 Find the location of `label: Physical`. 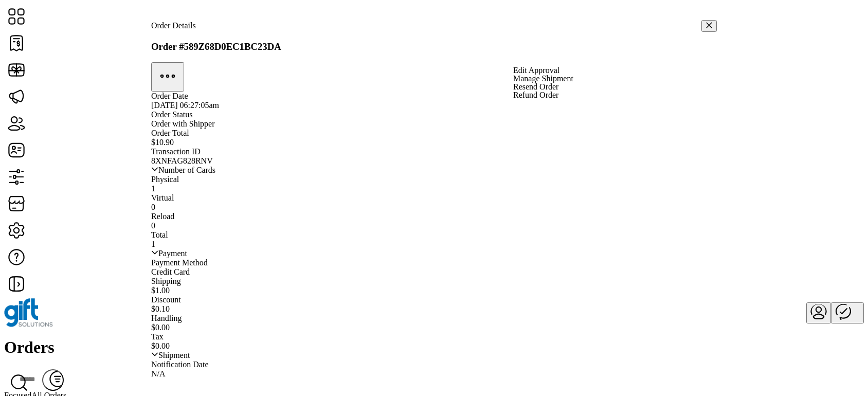

label: Physical is located at coordinates (165, 179).